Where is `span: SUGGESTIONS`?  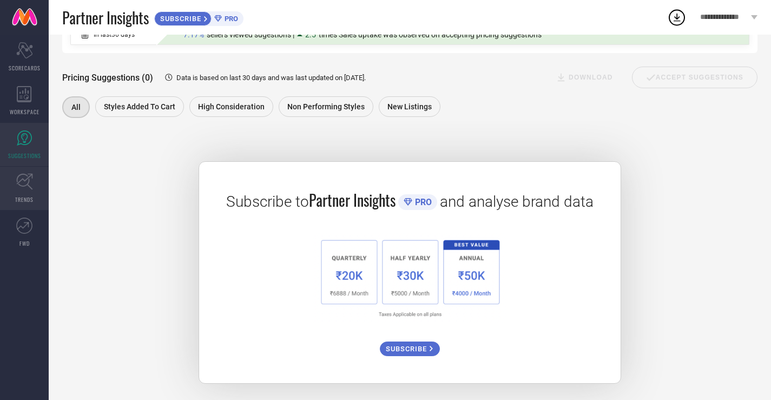 span: SUGGESTIONS is located at coordinates (24, 155).